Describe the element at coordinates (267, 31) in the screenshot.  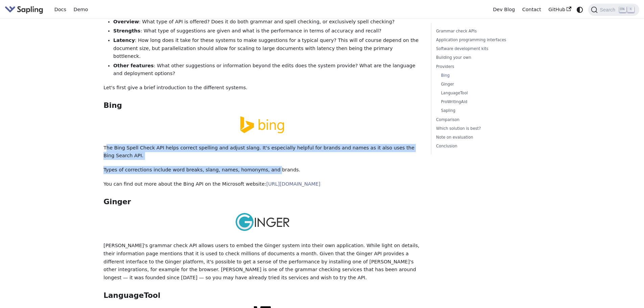
I see `li: : What type of suggestions are given and what is the performance in terms of accuracy and recall?` at that location.